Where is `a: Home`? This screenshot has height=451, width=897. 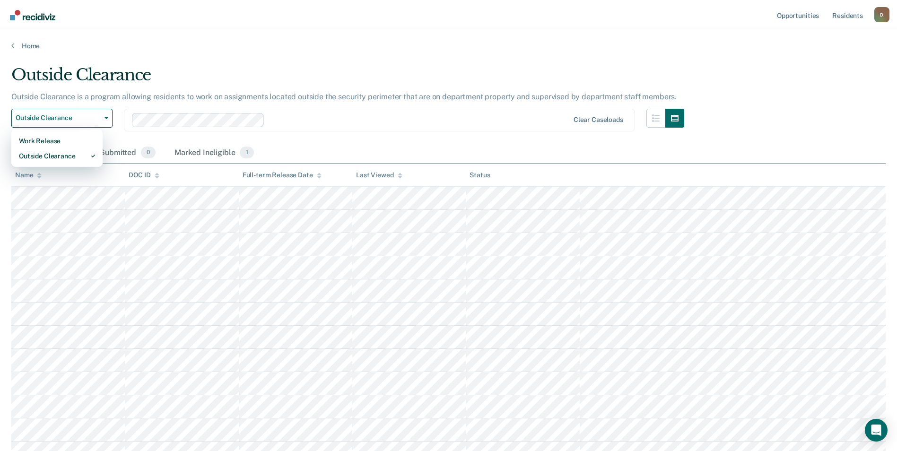
a: Home is located at coordinates (448, 46).